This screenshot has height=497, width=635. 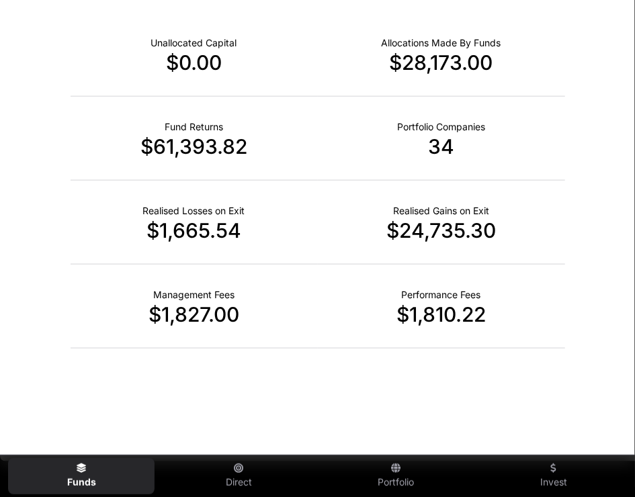 What do you see at coordinates (194, 231) in the screenshot?
I see `p: $1,665.54` at bounding box center [194, 231].